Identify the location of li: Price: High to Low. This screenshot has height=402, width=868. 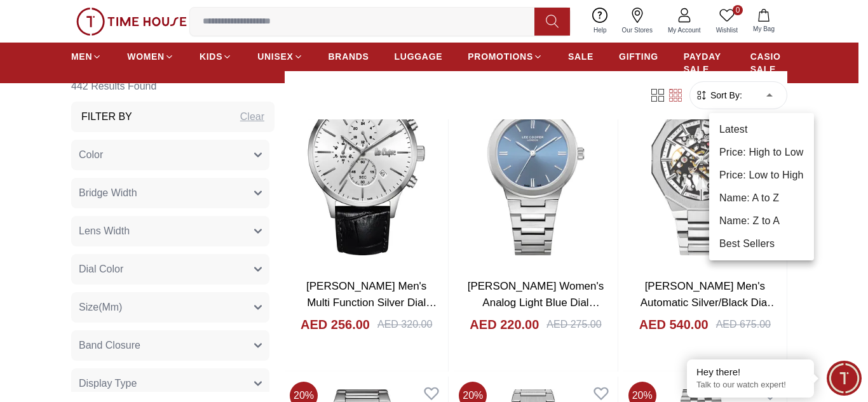
(761, 152).